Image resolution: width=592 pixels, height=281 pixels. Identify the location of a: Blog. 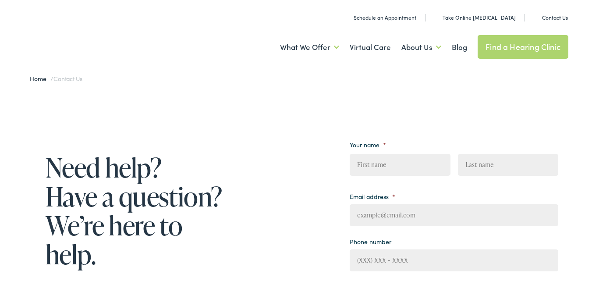
(459, 47).